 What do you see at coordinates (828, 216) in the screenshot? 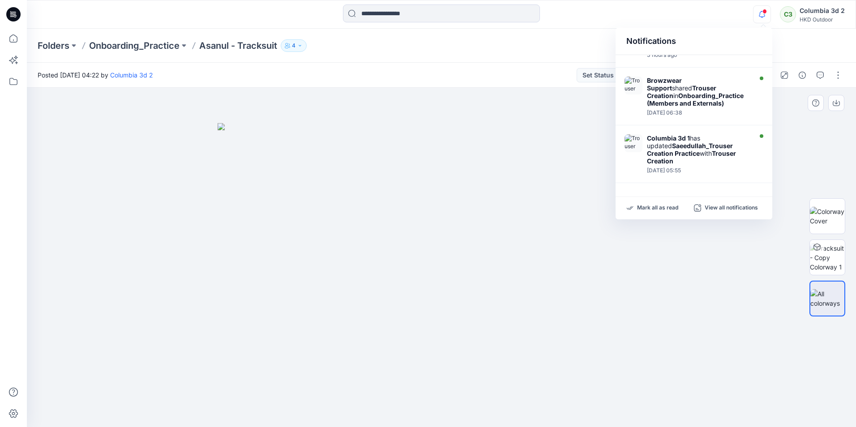
I see `img: Colorway Cover` at bounding box center [828, 216].